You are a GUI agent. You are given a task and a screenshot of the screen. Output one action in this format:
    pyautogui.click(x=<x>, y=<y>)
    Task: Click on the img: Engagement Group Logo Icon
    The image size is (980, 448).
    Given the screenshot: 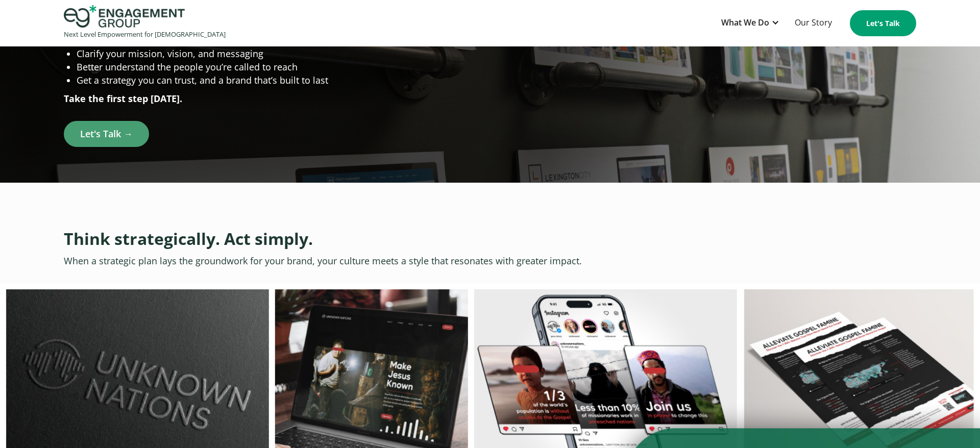 What is the action you would take?
    pyautogui.click(x=124, y=16)
    